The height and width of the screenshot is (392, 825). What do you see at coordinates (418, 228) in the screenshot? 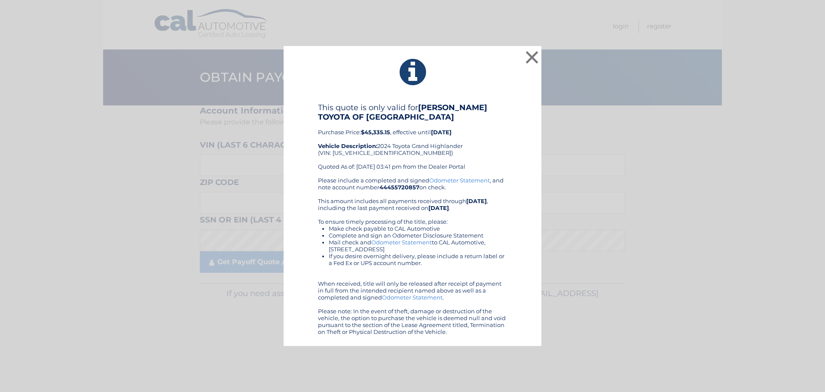
I see `li: Make check payable to CAL Automotive` at bounding box center [418, 228].